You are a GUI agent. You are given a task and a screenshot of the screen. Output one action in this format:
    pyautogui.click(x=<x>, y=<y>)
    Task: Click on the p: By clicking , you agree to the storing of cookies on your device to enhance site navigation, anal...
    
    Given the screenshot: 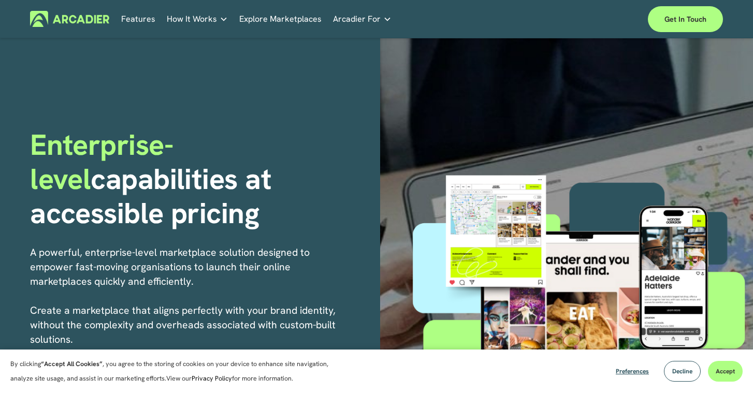 What is the action you would take?
    pyautogui.click(x=179, y=371)
    